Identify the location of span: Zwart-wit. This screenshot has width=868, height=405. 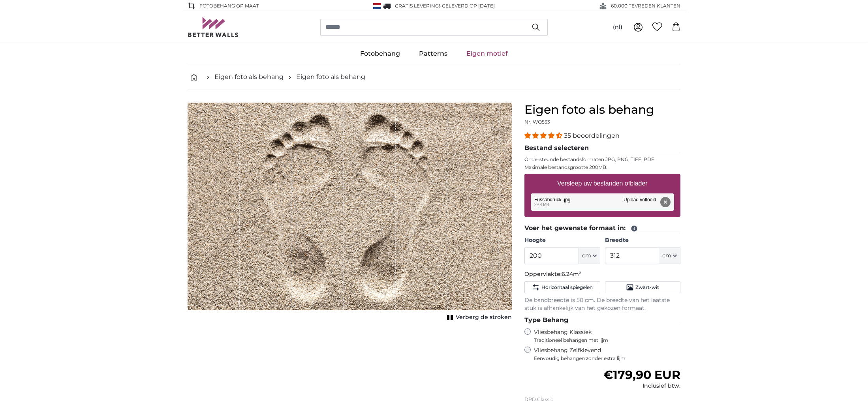
(647, 287).